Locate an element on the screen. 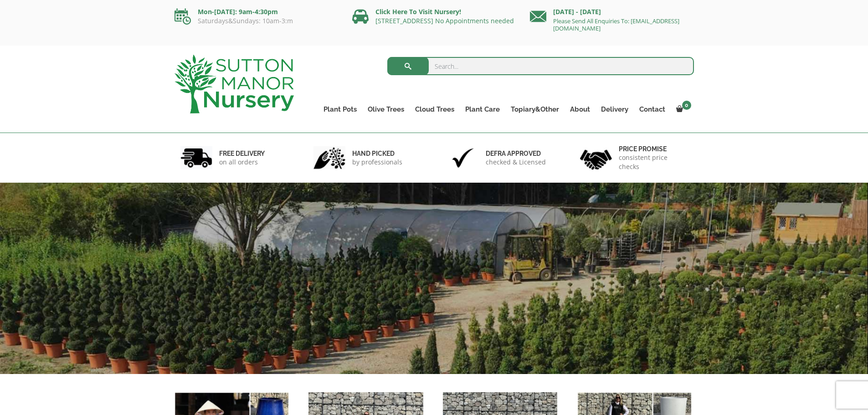 The width and height of the screenshot is (868, 415). a: Topiary&Other is located at coordinates (535, 110).